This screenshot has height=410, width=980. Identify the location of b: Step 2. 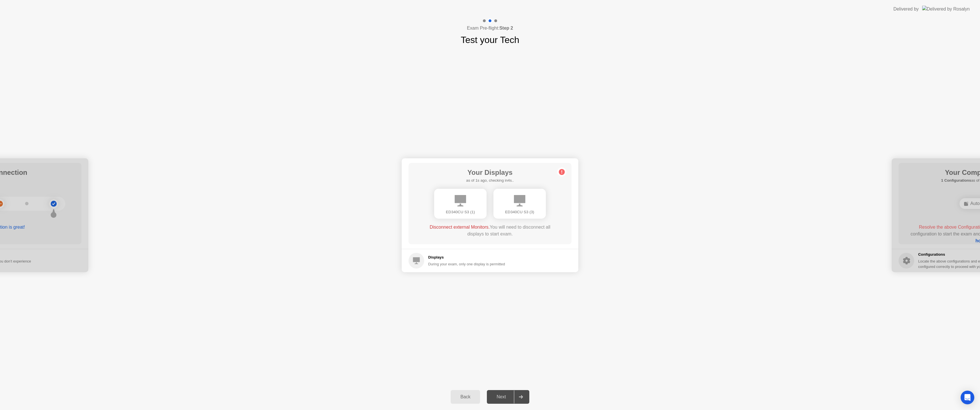
(506, 28).